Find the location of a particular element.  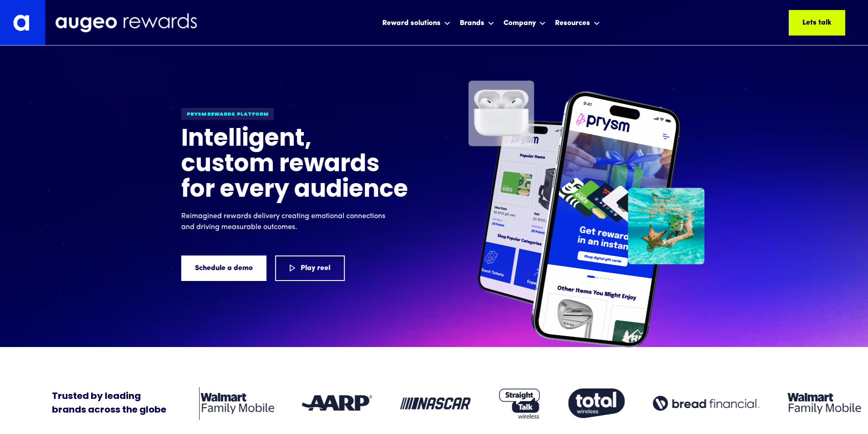

a: Lets talk is located at coordinates (816, 23).